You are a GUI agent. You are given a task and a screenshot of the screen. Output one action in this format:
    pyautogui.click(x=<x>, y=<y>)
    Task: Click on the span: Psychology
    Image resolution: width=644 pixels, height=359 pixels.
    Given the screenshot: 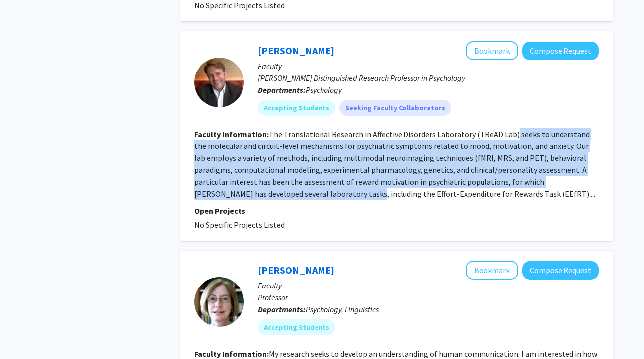 What is the action you would take?
    pyautogui.click(x=324, y=90)
    